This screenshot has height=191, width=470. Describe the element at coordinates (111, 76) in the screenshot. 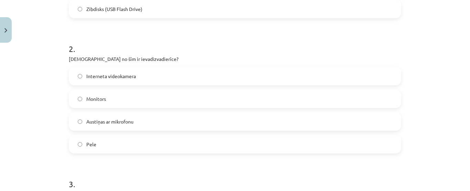

I see `span: Interneta videokamera` at that location.